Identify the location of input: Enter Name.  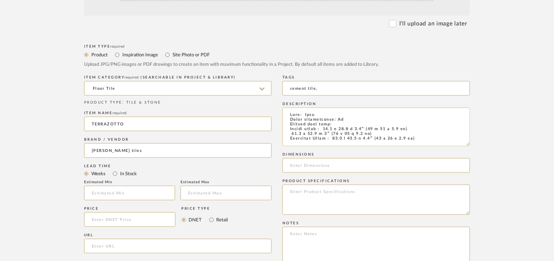
(178, 124).